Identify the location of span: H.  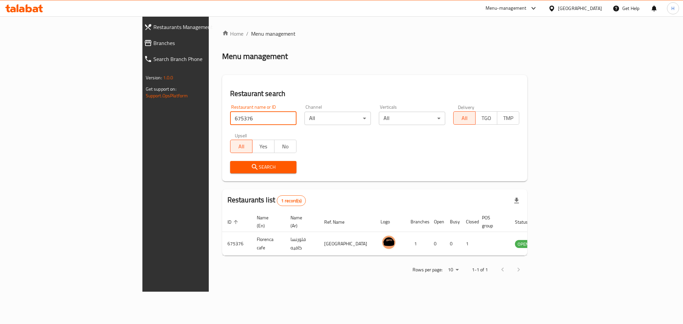
(672, 8).